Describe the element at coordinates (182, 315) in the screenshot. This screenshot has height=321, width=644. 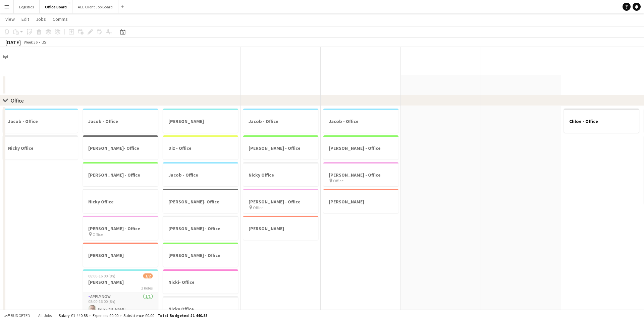
I see `span: Total Budgeted £1 440.88` at that location.